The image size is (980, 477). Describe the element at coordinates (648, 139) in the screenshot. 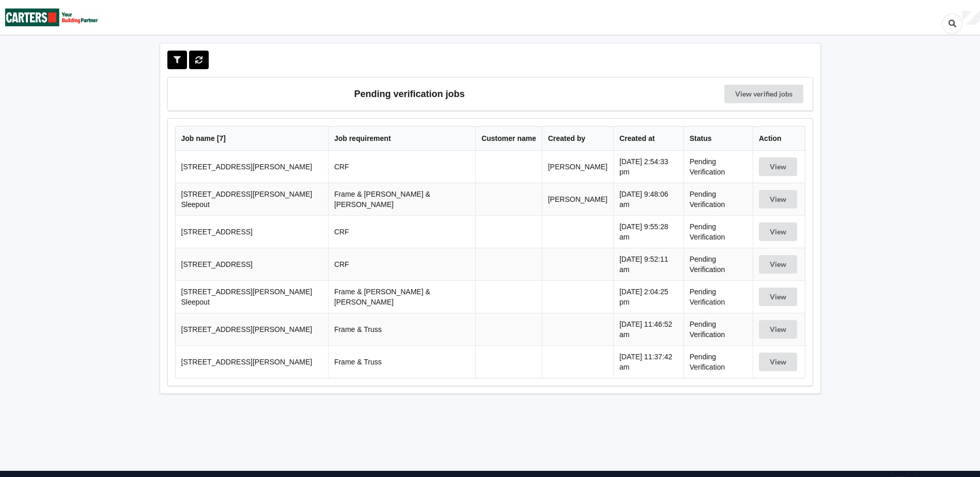

I see `th: Created at` at that location.